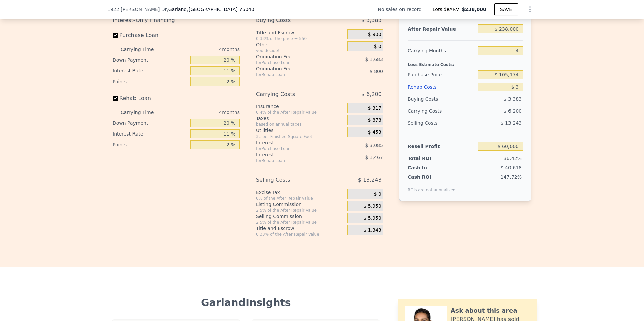 The height and width of the screenshot is (321, 644). Describe the element at coordinates (428, 168) in the screenshot. I see `div: Cash In` at that location.